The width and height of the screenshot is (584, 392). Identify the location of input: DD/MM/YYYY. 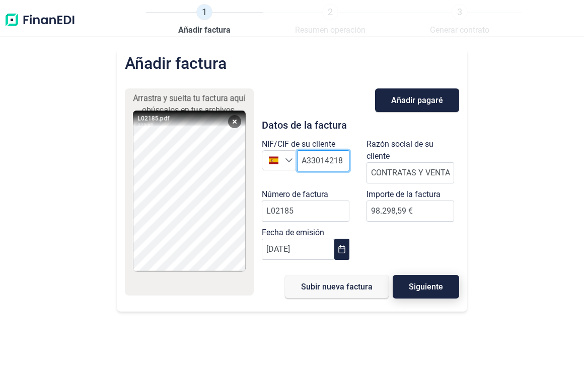
(298, 249).